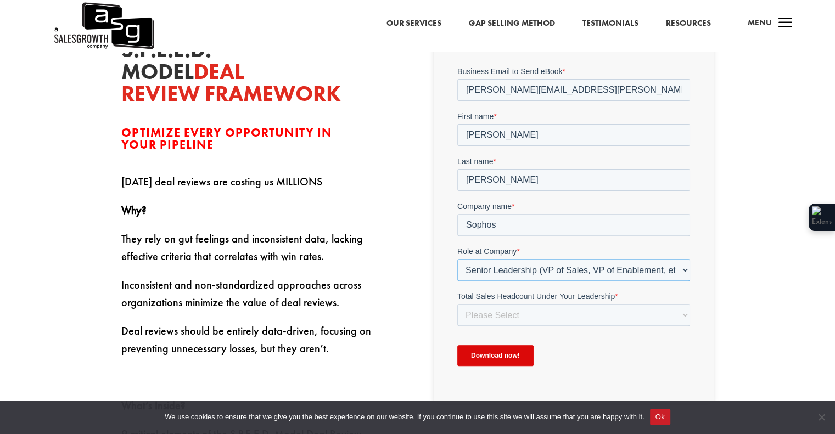 The height and width of the screenshot is (434, 835). I want to click on p: Deal reviews should be entirely data-driven, focusing on preventing unnecessary losses, but they ..., so click(261, 345).